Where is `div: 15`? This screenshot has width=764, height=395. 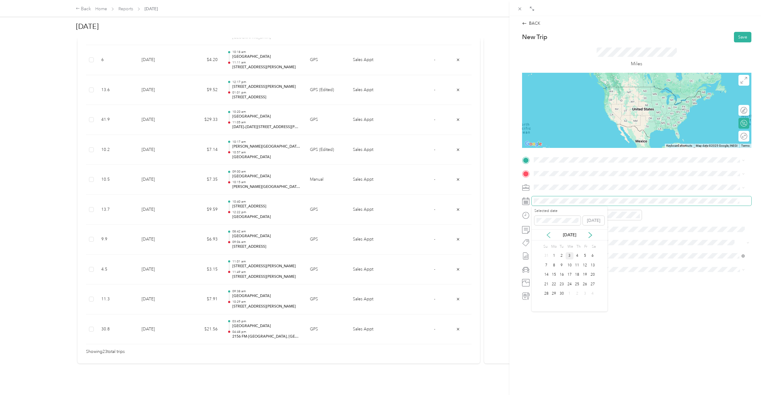
div: 15 is located at coordinates (554, 275).